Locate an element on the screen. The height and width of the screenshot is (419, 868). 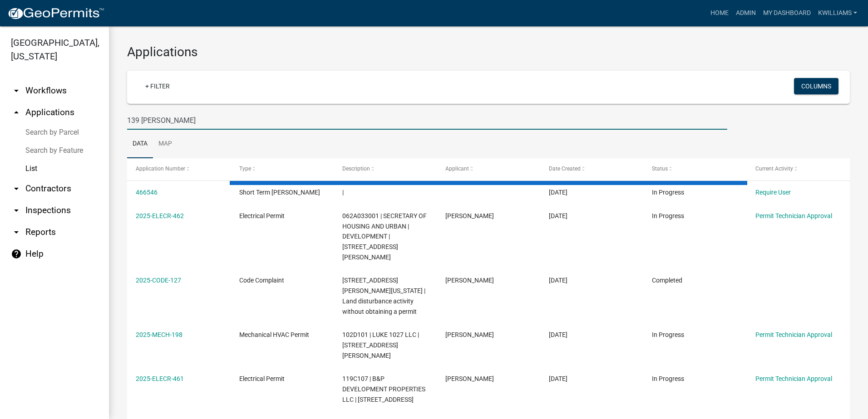
span: Anthony Smith is located at coordinates (470, 280).